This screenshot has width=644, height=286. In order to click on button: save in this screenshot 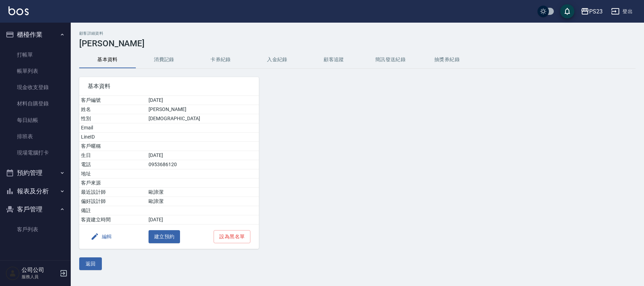, I will do `click(567, 11)`.